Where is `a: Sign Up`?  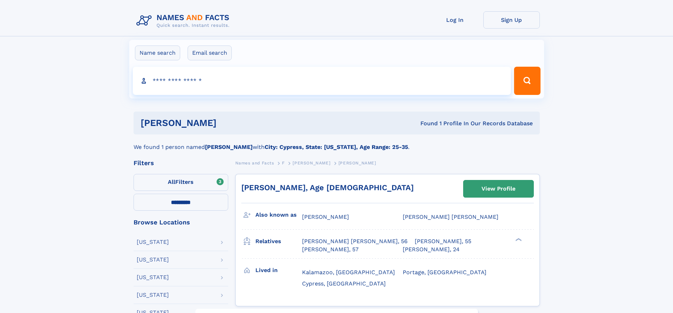
a: Sign Up is located at coordinates (511, 20).